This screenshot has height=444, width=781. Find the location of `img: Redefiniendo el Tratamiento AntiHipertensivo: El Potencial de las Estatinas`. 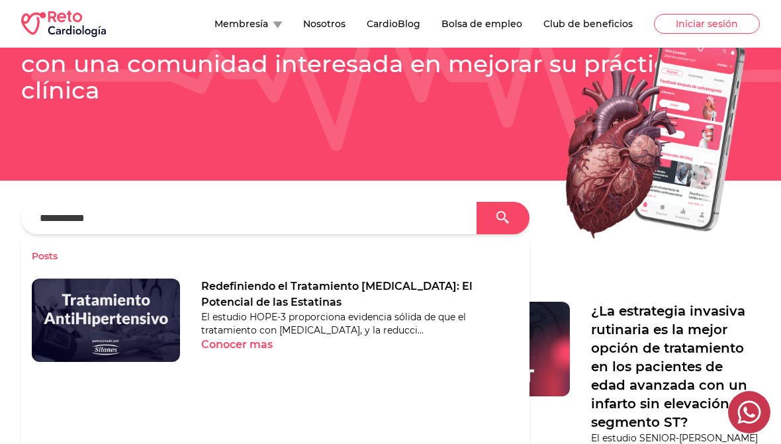

img: Redefiniendo el Tratamiento AntiHipertensivo: El Potencial de las Estatinas is located at coordinates (106, 320).